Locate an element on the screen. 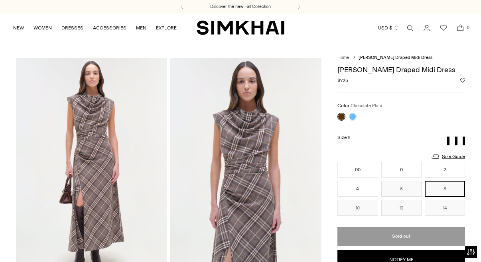  label: Color: is located at coordinates (360, 106).